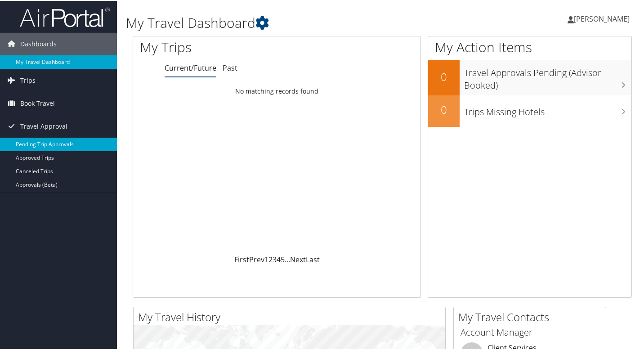  What do you see at coordinates (298, 259) in the screenshot?
I see `a: Next` at bounding box center [298, 259].